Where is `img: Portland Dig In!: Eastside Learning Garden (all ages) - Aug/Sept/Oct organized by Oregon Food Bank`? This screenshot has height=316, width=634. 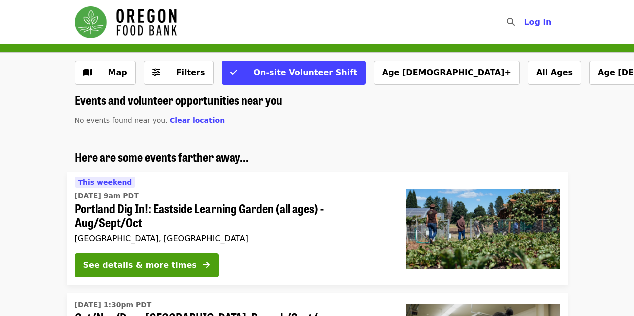 img: Portland Dig In!: Eastside Learning Garden (all ages) - Aug/Sept/Oct organized by Oregon Food Bank is located at coordinates (483, 229).